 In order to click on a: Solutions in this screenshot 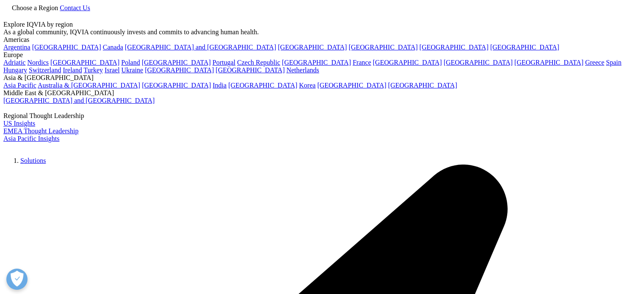, I will do `click(33, 161)`.